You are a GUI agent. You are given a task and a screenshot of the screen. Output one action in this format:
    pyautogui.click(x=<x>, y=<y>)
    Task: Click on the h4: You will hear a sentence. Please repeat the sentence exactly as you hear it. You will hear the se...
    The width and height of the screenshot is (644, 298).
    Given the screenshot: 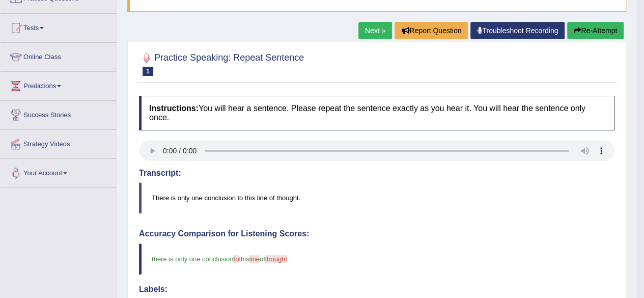 What is the action you would take?
    pyautogui.click(x=377, y=113)
    